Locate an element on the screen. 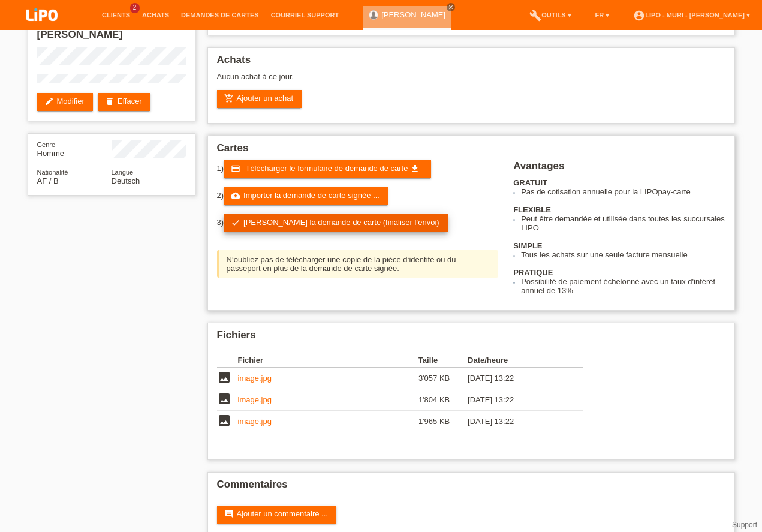  span: Langue is located at coordinates (122, 172).